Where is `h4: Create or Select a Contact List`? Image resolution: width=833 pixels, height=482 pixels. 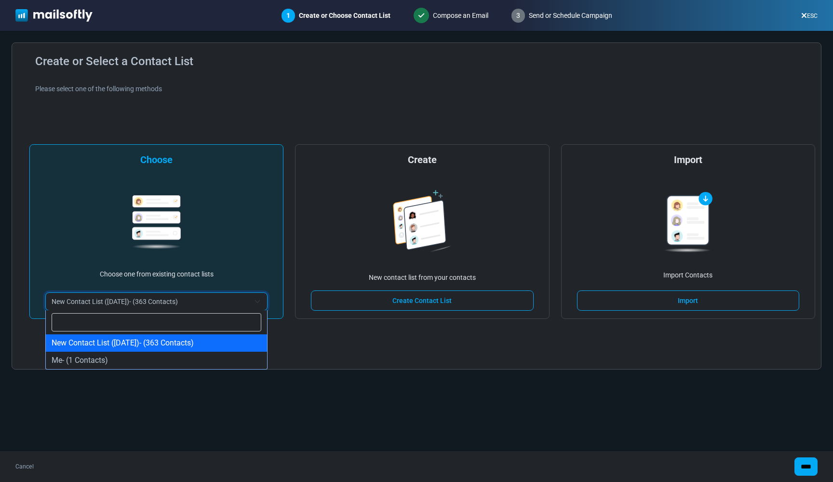 h4: Create or Select a Contact List is located at coordinates (423, 61).